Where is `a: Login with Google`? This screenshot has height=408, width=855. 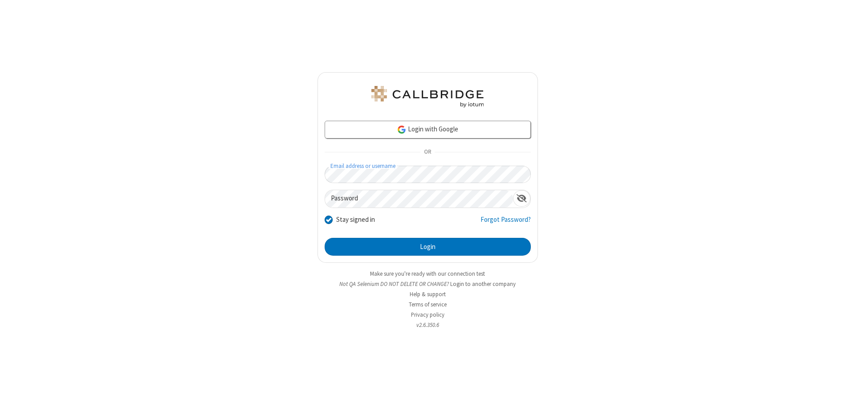
a: Login with Google is located at coordinates (428, 130).